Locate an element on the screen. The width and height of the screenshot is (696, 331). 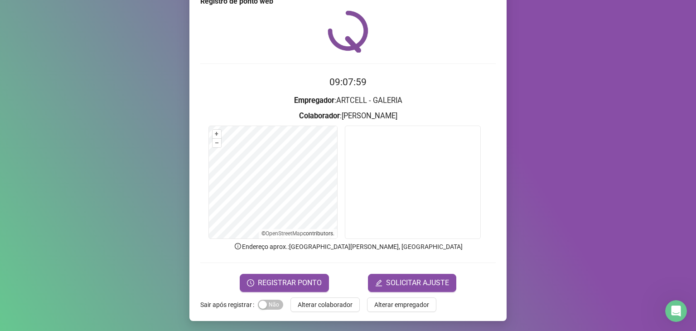
button: Alterar empregador is located at coordinates (401, 305).